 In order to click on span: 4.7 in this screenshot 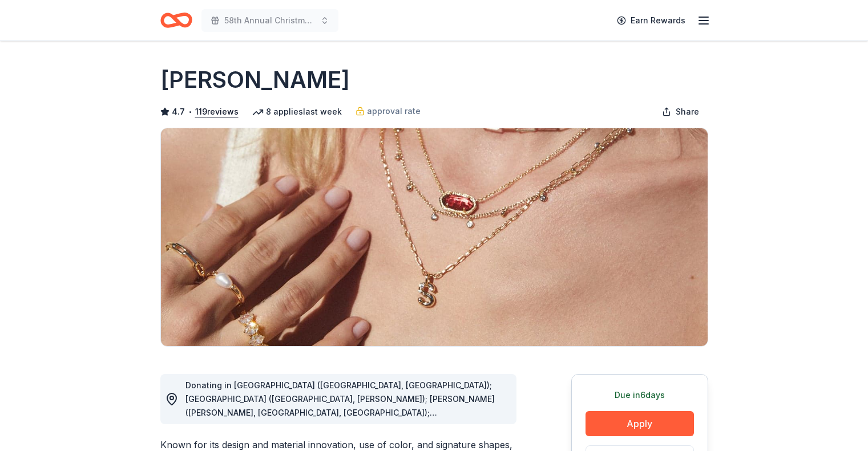, I will do `click(178, 112)`.